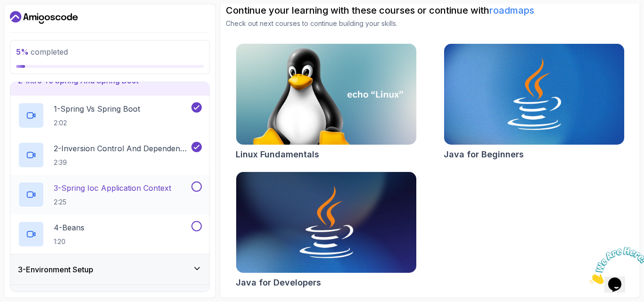 The height and width of the screenshot is (302, 644). I want to click on p: Check out next courses to continue building your skills., so click(430, 24).